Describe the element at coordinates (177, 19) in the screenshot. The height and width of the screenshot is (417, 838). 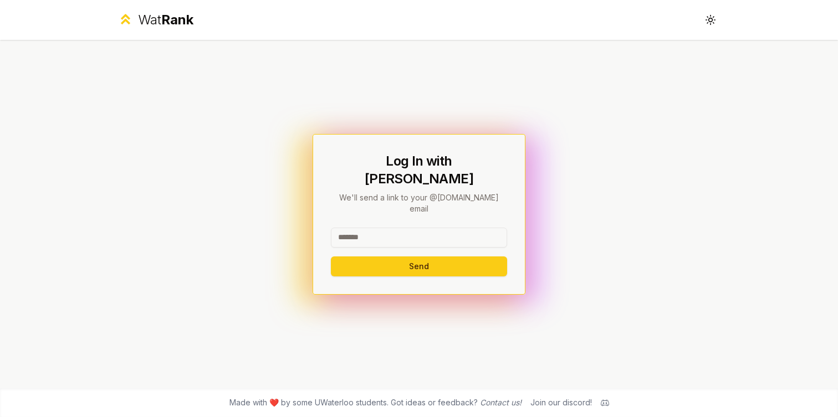
I see `span: Rank` at that location.